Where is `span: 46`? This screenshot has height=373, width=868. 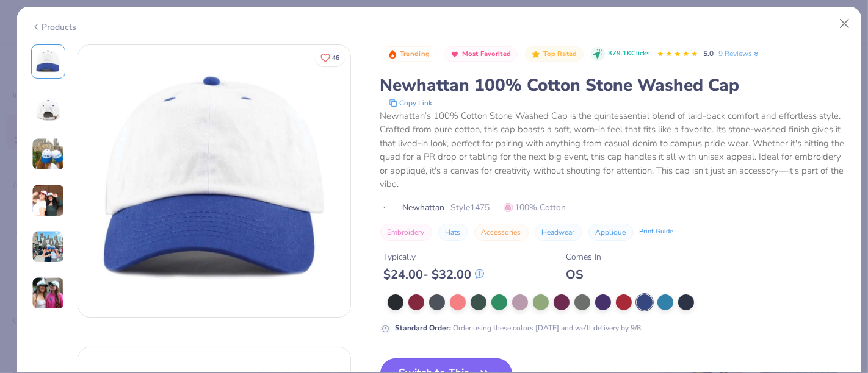 span: 46 is located at coordinates (336, 58).